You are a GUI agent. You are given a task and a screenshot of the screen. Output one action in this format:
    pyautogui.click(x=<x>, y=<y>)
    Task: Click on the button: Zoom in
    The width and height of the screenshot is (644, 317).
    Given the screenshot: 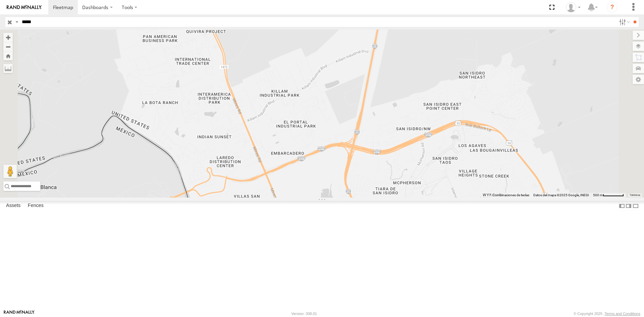 What is the action you would take?
    pyautogui.click(x=8, y=38)
    